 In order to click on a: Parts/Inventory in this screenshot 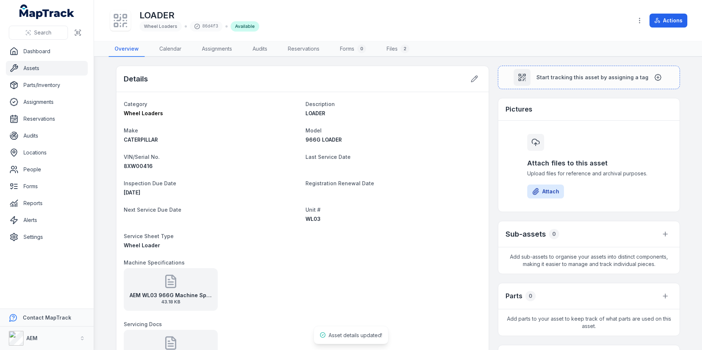, I will do `click(47, 85)`.